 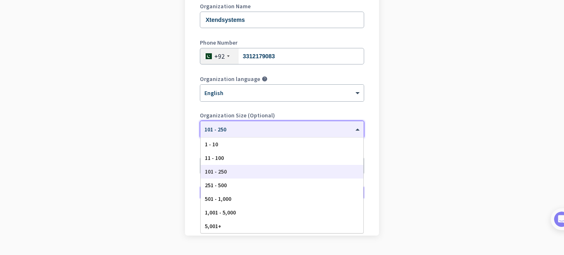 What do you see at coordinates (282, 6) in the screenshot?
I see `label: Organization Name` at bounding box center [282, 6].